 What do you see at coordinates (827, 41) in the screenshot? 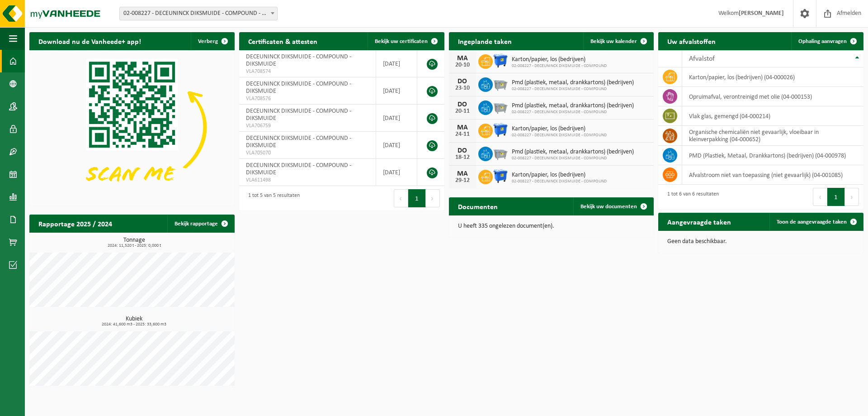
I see `a: Ophaling aanvragen` at bounding box center [827, 41].